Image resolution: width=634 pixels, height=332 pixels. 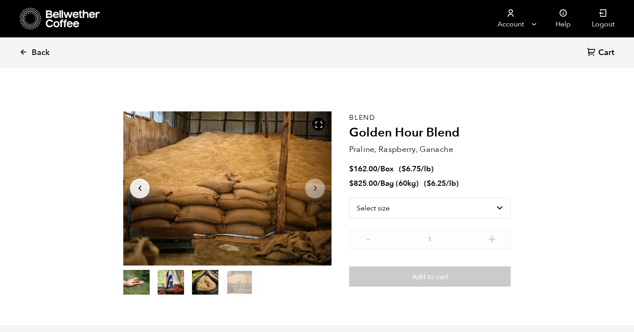 What do you see at coordinates (411, 169) in the screenshot?
I see `bdi: 6.75` at bounding box center [411, 169].